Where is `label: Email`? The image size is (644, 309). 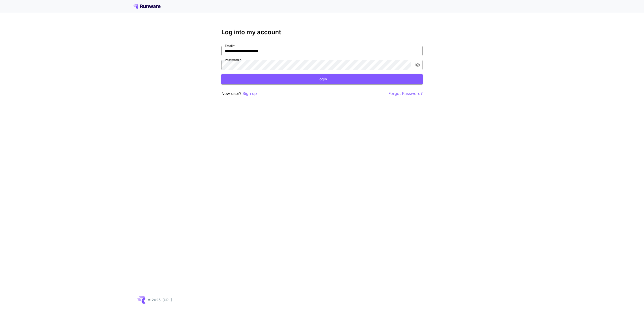
label: Email is located at coordinates (230, 45).